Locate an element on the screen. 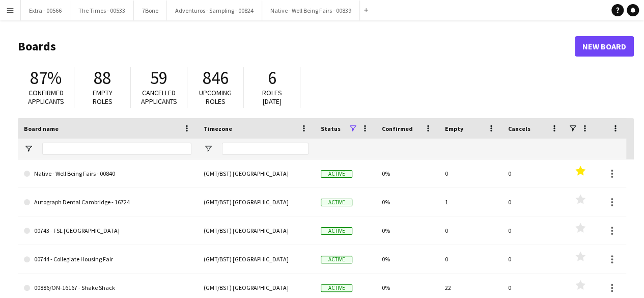  button: 7Bone is located at coordinates (150, 10).